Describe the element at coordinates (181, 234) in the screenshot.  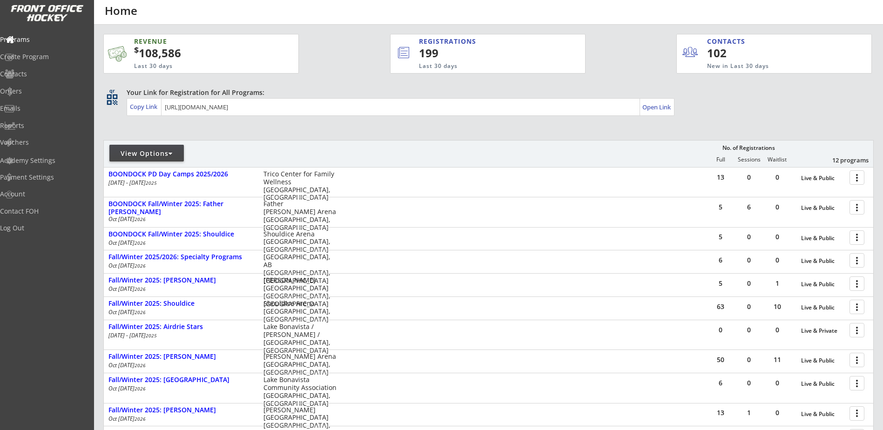
I see `div: BOONDOCK Fall/Winter 2025: Shouldice` at that location.